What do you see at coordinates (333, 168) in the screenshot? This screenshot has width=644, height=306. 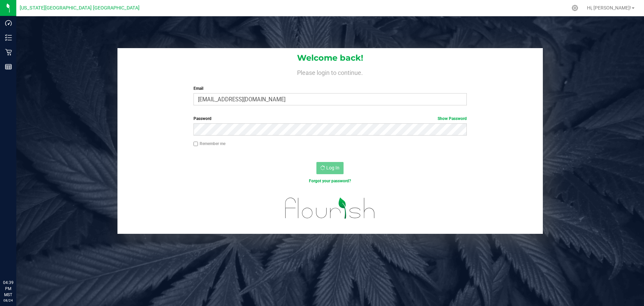 I see `span: Log In` at bounding box center [333, 168].